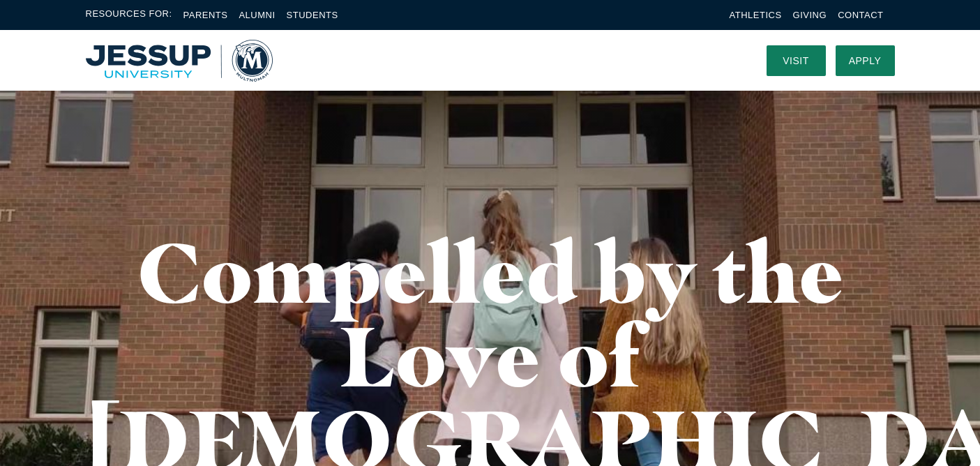 This screenshot has width=980, height=466. I want to click on a: Visit, so click(796, 60).